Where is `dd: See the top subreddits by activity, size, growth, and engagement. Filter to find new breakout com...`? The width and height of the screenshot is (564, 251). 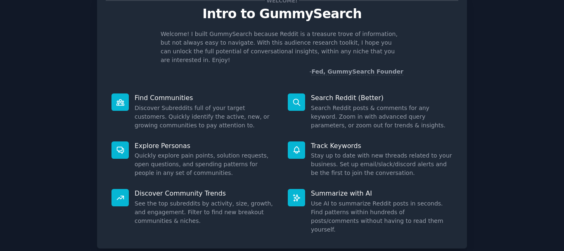
dd: See the top subreddits by activity, size, growth, and engagement. Filter to find new breakout com... is located at coordinates (205, 212).